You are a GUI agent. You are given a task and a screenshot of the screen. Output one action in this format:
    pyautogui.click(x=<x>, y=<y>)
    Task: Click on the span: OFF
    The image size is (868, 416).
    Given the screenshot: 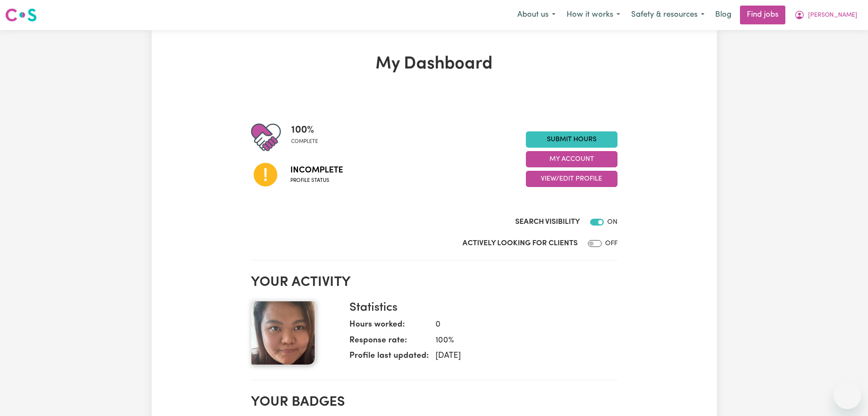 What is the action you would take?
    pyautogui.click(x=611, y=244)
    